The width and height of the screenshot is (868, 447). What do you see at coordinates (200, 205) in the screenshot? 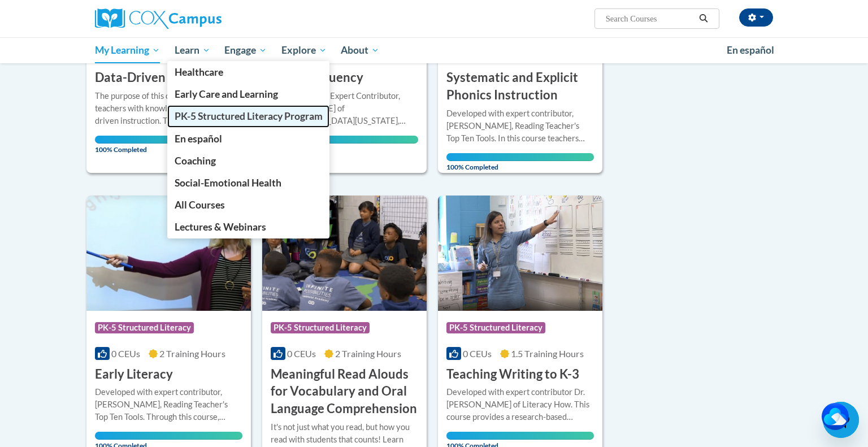
I see `span: All Courses` at bounding box center [200, 205].